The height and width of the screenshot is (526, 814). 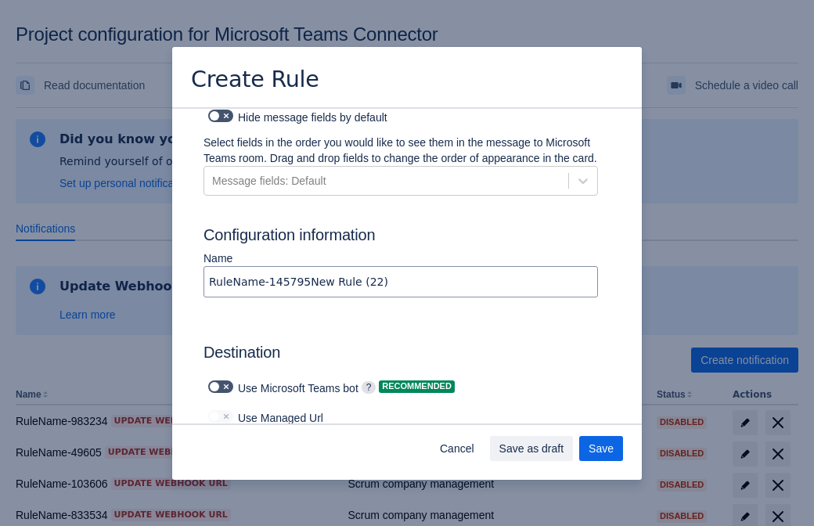 What do you see at coordinates (401, 116) in the screenshot?
I see `div: Hide message fields by default` at bounding box center [401, 116].